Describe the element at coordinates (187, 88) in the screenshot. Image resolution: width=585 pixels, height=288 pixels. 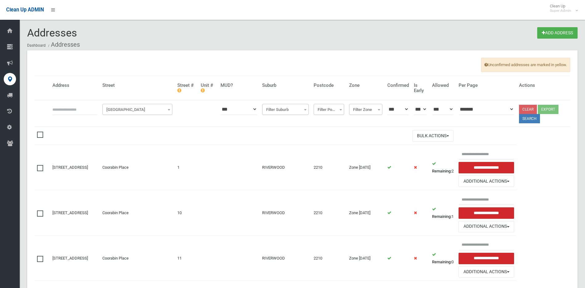
I see `h4: Street #` at that location.